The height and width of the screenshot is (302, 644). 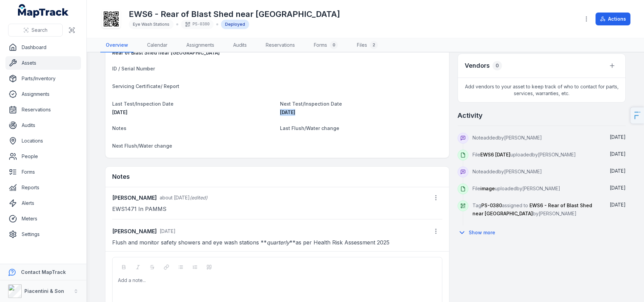 What do you see at coordinates (470, 116) in the screenshot?
I see `h2: Activity` at bounding box center [470, 116].